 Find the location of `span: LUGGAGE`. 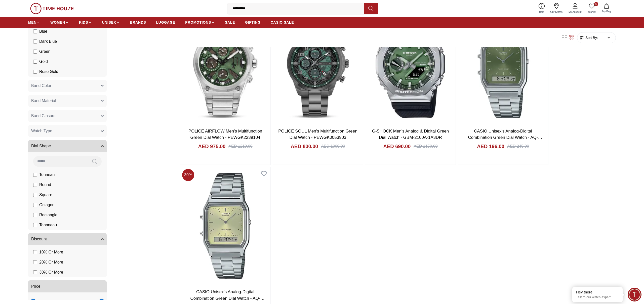

span: LUGGAGE is located at coordinates (166, 22).